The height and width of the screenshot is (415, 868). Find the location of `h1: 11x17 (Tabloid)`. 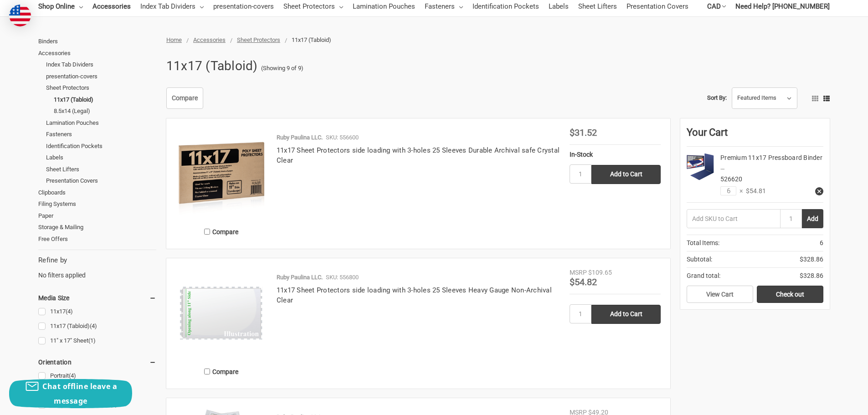

h1: 11x17 (Tabloid) is located at coordinates (212, 66).